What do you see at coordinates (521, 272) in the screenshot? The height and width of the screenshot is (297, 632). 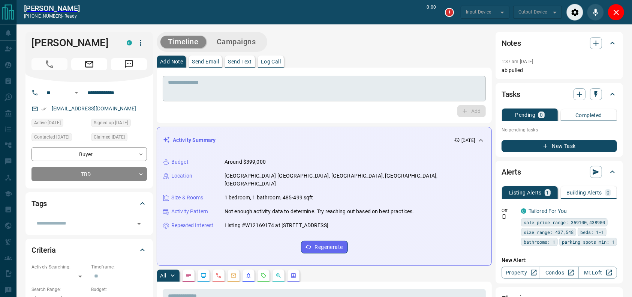 I see `a: Property` at bounding box center [521, 272].